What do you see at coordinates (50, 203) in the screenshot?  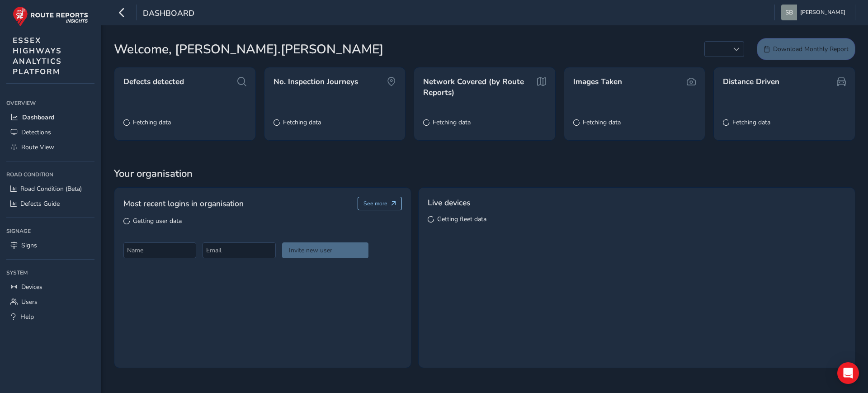 I see `a: Defects Guide` at bounding box center [50, 203].